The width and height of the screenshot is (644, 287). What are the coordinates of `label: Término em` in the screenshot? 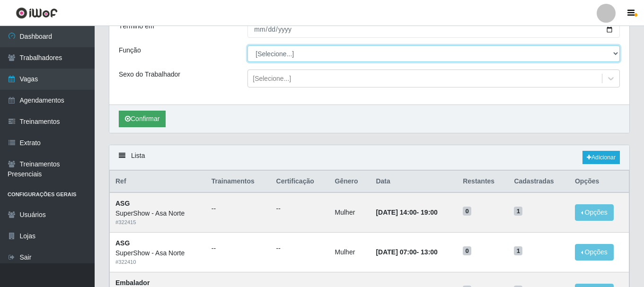 It's located at (136, 26).